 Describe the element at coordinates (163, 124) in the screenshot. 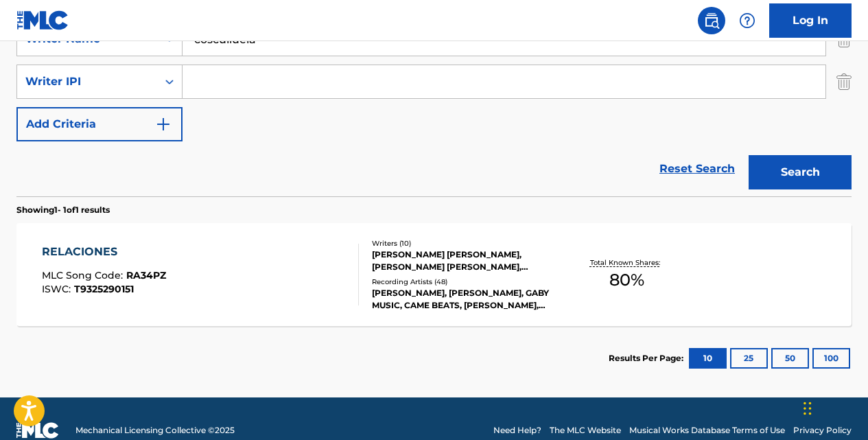

I see `img: 9d2ae6d4665cec9f34b9.svg` at that location.